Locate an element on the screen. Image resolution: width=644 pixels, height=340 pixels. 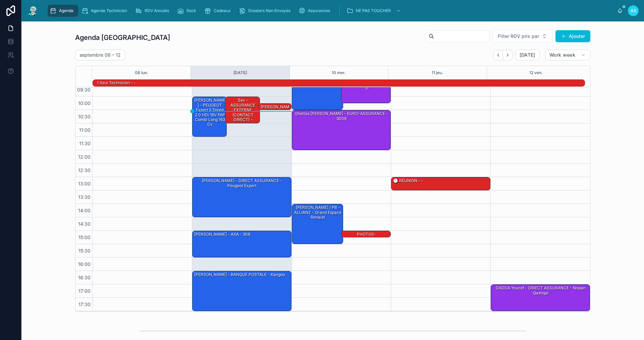
span: 14:00 is located at coordinates (84, 210).